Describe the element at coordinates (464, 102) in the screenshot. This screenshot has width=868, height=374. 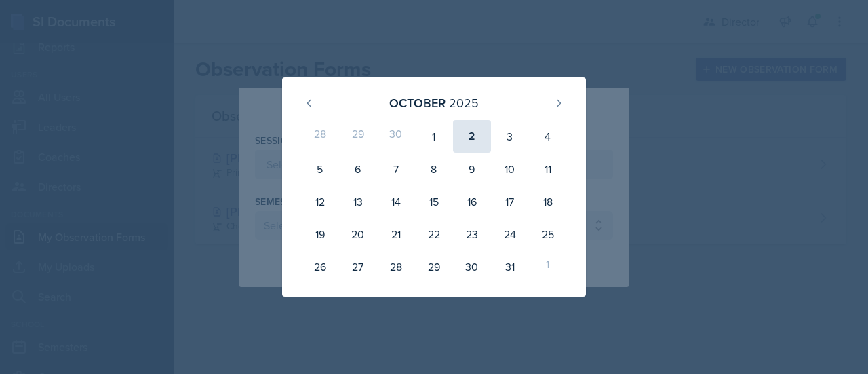
I see `div: 2025` at that location.